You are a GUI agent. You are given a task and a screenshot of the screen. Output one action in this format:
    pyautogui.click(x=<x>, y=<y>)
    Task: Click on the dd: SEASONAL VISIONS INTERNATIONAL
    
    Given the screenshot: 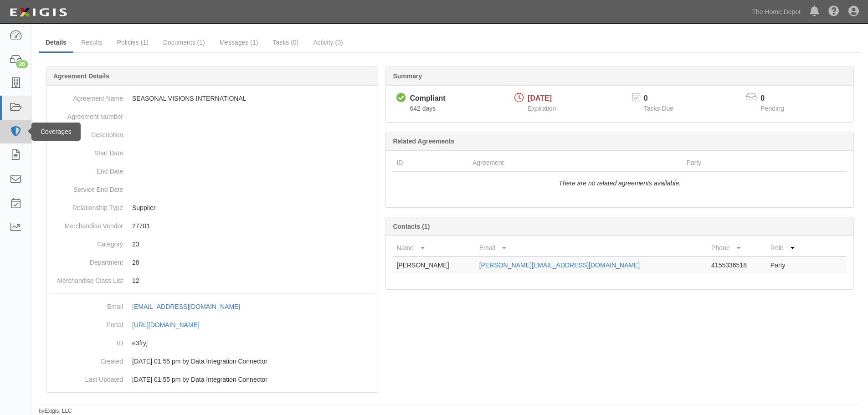 What is the action you would take?
    pyautogui.click(x=212, y=99)
    